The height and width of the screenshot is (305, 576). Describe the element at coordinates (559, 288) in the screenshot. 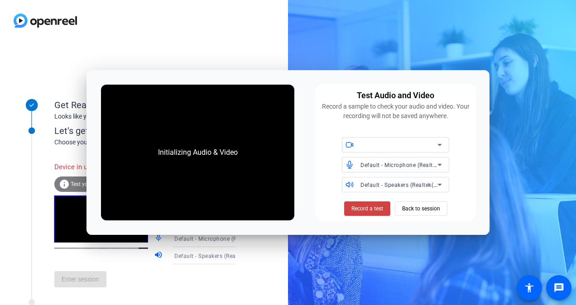

I see `mat-icon: message` at that location.